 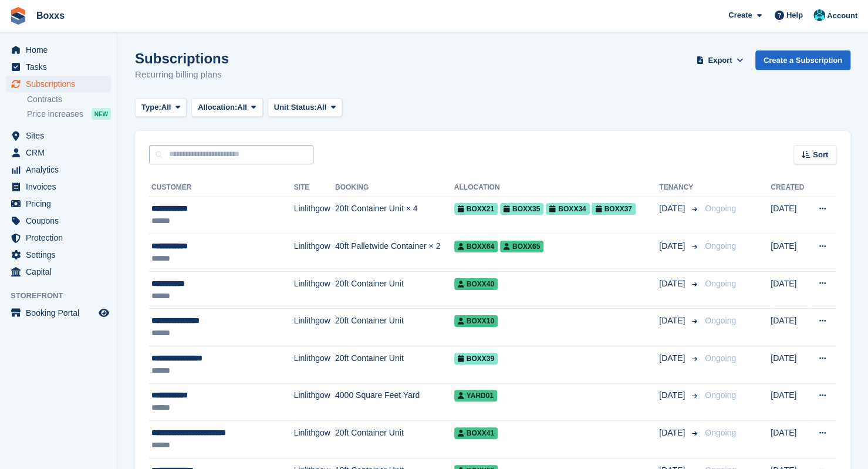 What do you see at coordinates (720, 60) in the screenshot?
I see `span: Export` at bounding box center [720, 60].